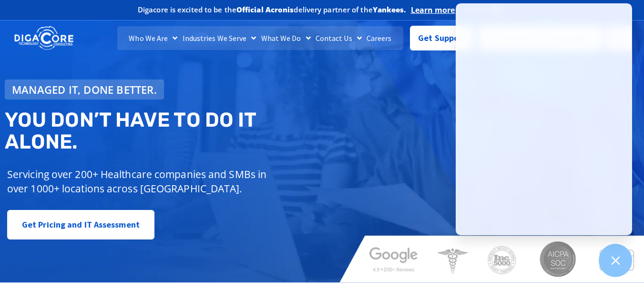  What do you see at coordinates (81, 225) in the screenshot?
I see `span: Get Pricing and IT Assessment` at bounding box center [81, 225].